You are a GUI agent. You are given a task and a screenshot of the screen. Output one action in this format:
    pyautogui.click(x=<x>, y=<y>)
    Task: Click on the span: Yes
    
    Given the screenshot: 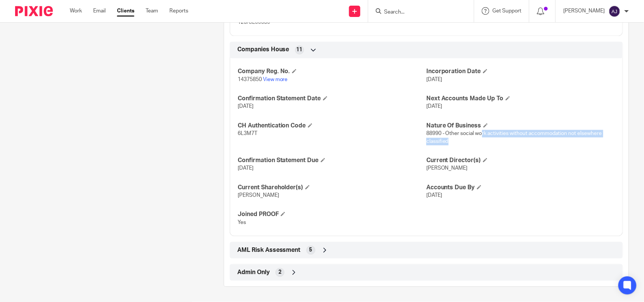 What is the action you would take?
    pyautogui.click(x=242, y=223)
    